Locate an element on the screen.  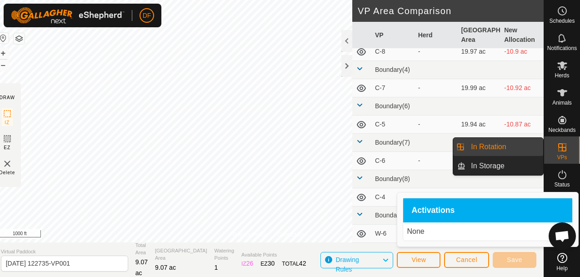
a: Contact Us is located at coordinates (291, 234).